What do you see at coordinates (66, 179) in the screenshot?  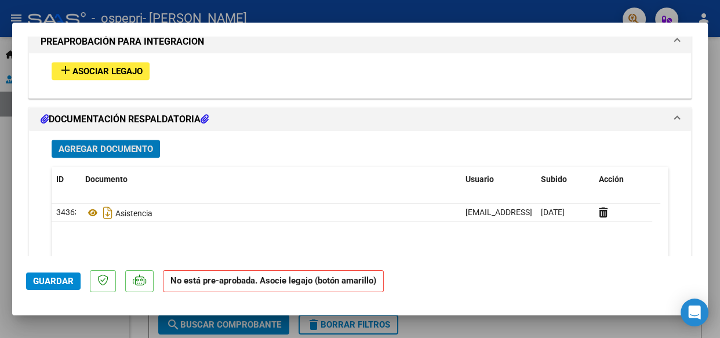 I see `datatable-header-cell: ID` at bounding box center [66, 179].